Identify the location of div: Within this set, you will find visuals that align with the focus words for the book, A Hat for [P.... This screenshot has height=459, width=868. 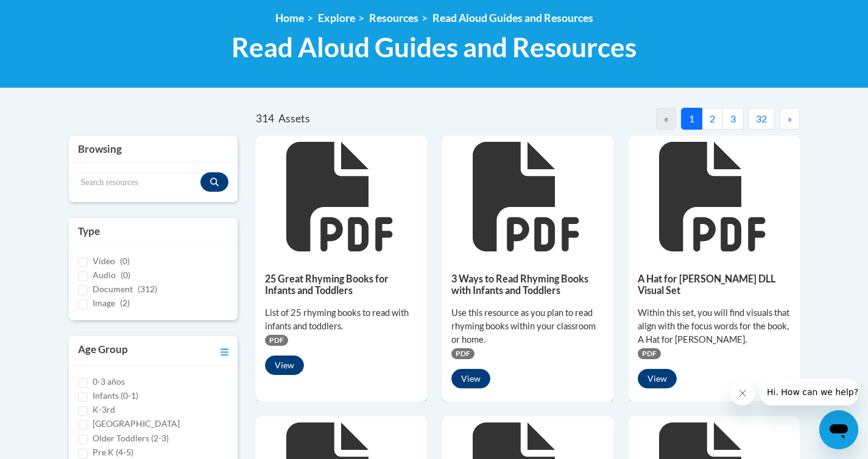
(714, 327).